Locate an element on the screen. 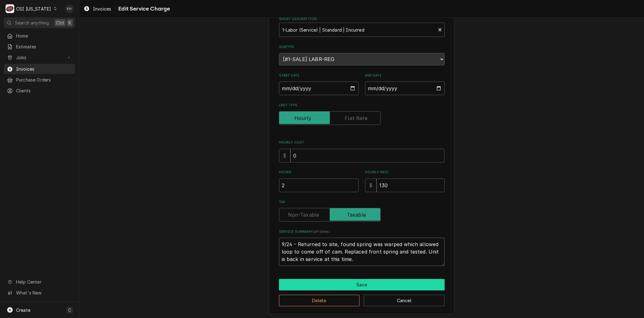 This screenshot has width=644, height=318. span: Estimates is located at coordinates (44, 47).